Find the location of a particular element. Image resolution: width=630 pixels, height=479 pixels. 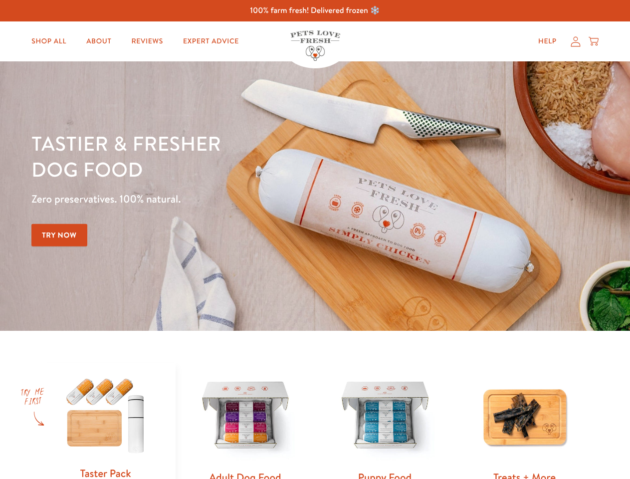

a: Help is located at coordinates (548, 41).